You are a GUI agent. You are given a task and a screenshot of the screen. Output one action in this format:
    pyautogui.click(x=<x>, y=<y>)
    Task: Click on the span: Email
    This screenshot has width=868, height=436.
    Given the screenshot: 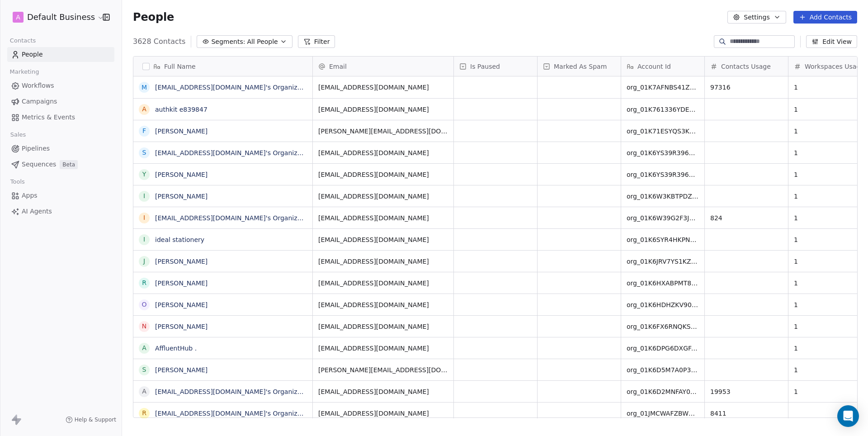 What is the action you would take?
    pyautogui.click(x=338, y=66)
    